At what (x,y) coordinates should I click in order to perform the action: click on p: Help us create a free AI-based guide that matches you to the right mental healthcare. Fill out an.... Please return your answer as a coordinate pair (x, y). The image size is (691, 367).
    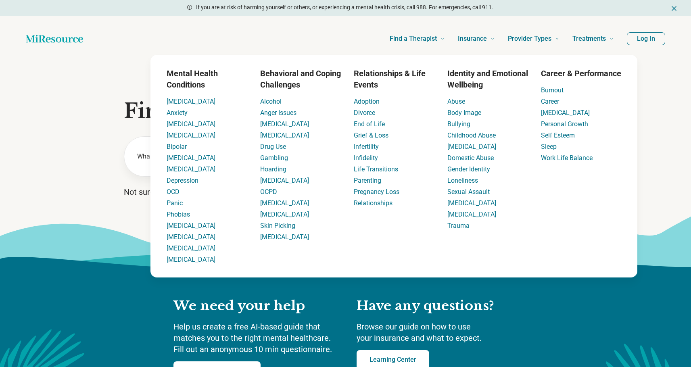
    Looking at the image, I should click on (257, 338).